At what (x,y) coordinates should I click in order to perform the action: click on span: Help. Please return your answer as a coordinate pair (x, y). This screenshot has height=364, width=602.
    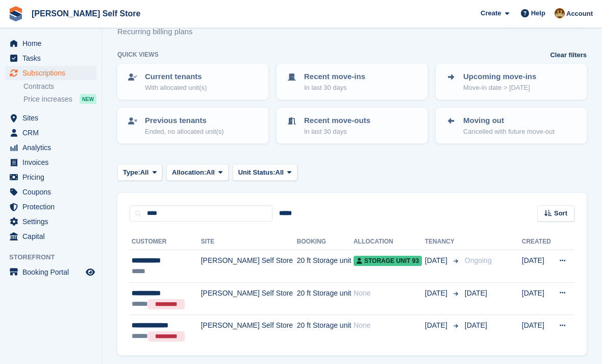
    Looking at the image, I should click on (538, 14).